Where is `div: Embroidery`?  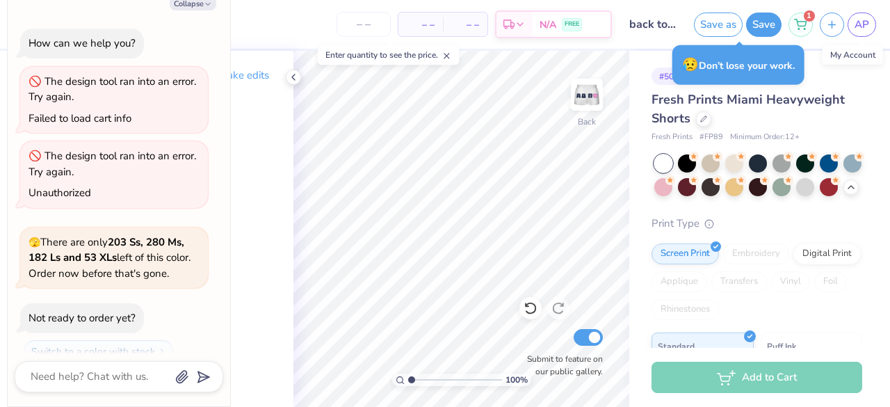 div: Embroidery is located at coordinates (755, 254).